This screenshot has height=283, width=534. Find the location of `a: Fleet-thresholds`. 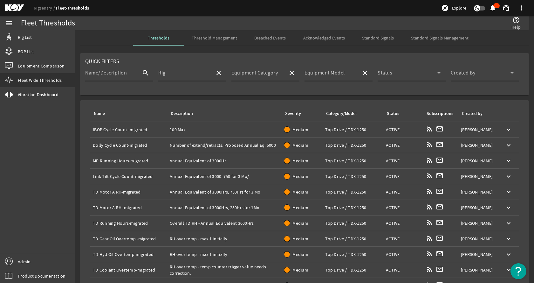

a: Fleet-thresholds is located at coordinates (73, 8).